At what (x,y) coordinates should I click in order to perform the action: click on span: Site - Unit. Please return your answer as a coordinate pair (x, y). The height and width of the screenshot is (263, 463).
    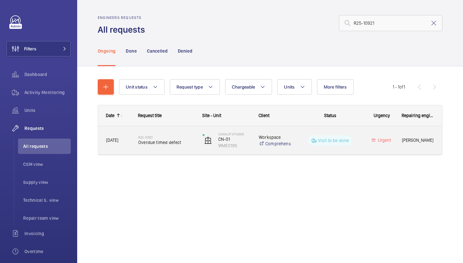
    Looking at the image, I should click on (211, 116).